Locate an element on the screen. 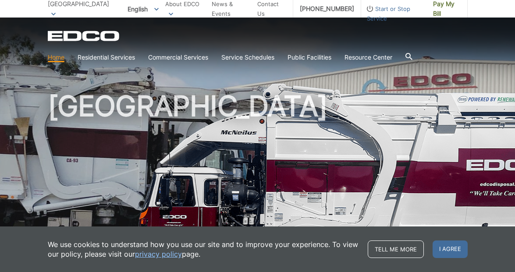  span: I agree is located at coordinates (450, 249).